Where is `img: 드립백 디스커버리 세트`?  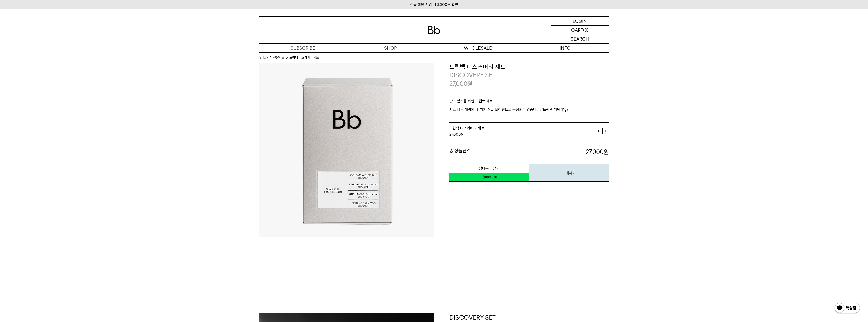 img: 드립백 디스커버리 세트 is located at coordinates (347, 150).